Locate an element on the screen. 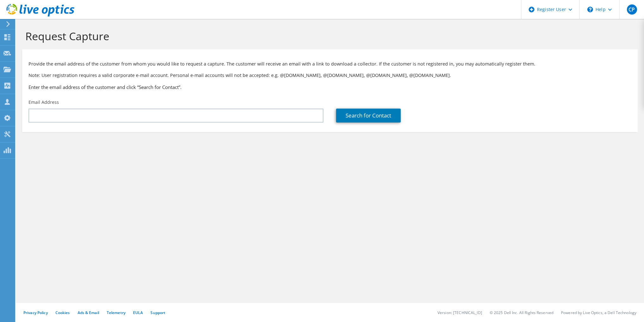 The height and width of the screenshot is (322, 644). a: Privacy Policy is located at coordinates (36, 312).